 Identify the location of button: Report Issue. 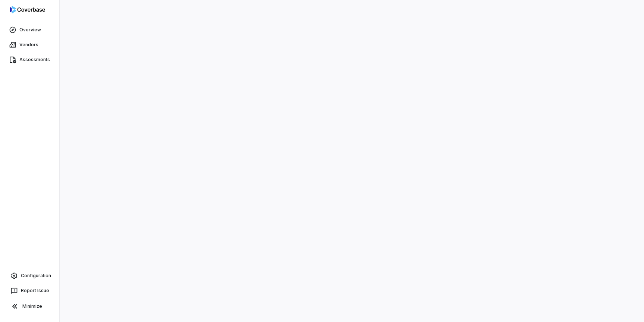
(29, 290).